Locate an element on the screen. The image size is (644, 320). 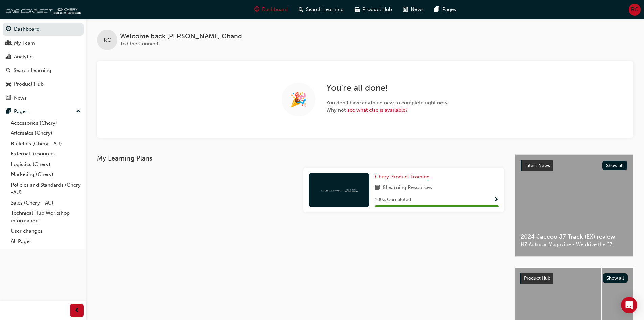
a: All Pages is located at coordinates (46, 241).